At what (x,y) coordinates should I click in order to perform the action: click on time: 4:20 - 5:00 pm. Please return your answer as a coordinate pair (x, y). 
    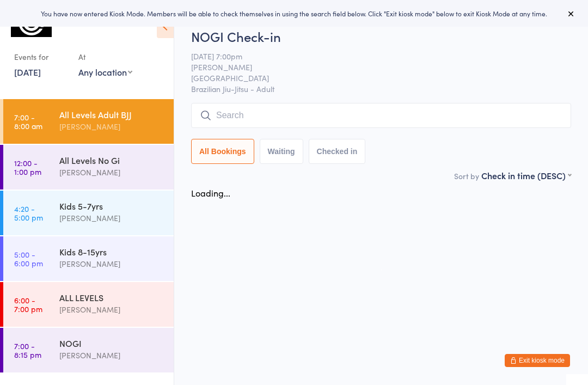
    Looking at the image, I should click on (28, 213).